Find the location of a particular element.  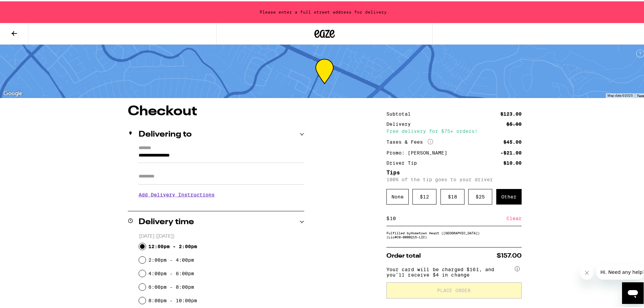

div: Delivery is located at coordinates (401, 122).